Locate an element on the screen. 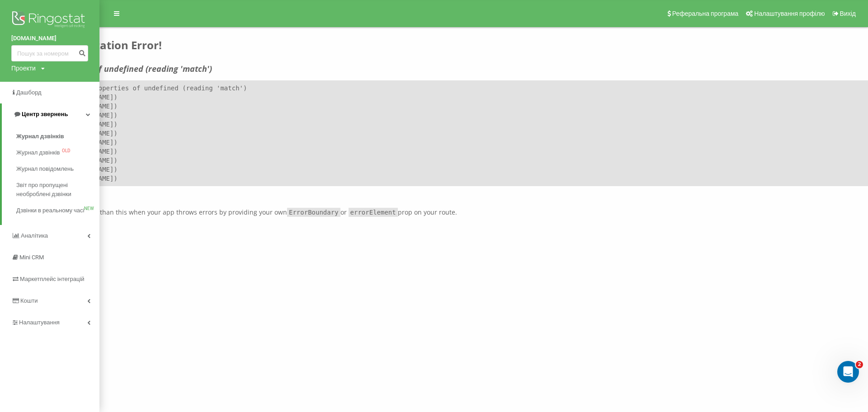  span: Налаштування профілю is located at coordinates (789, 14).